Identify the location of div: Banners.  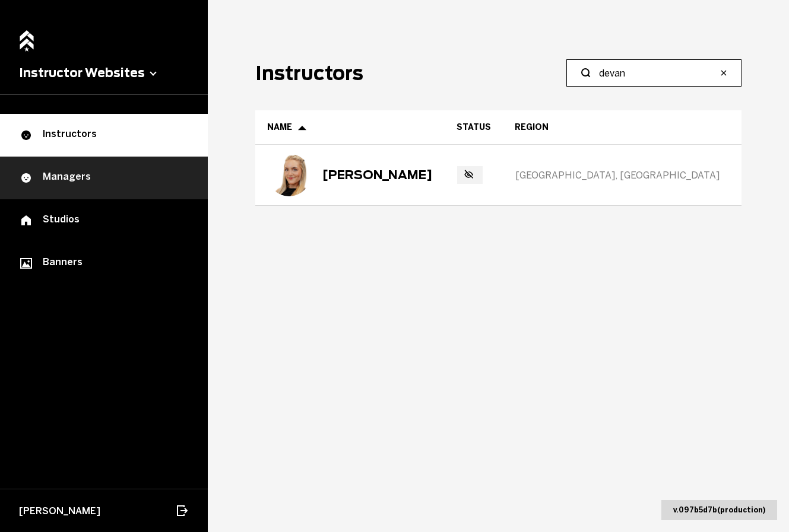
(104, 263).